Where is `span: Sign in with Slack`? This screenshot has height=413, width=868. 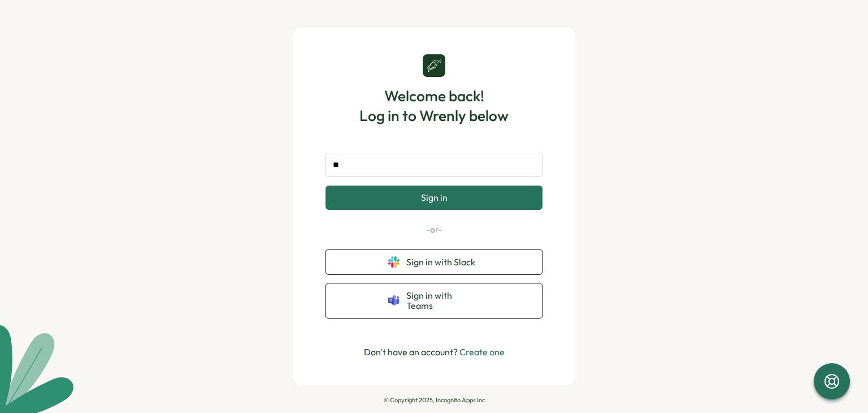
span: Sign in with Slack is located at coordinates (443, 262).